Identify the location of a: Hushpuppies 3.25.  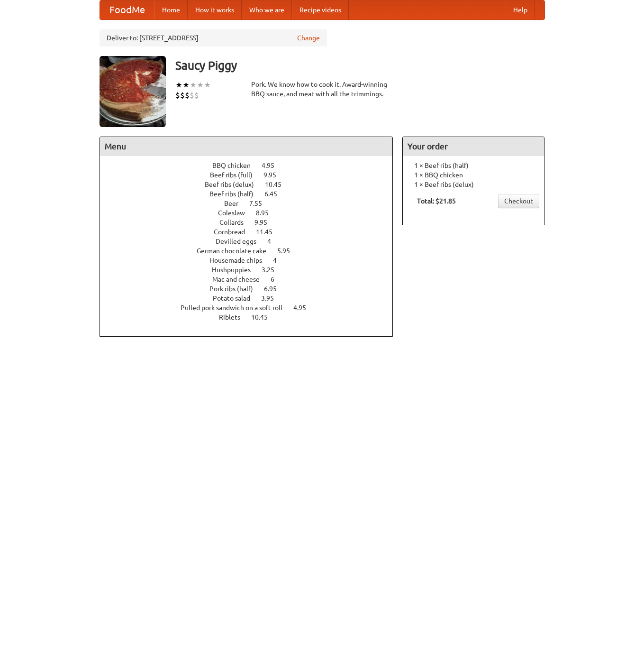
(252, 270).